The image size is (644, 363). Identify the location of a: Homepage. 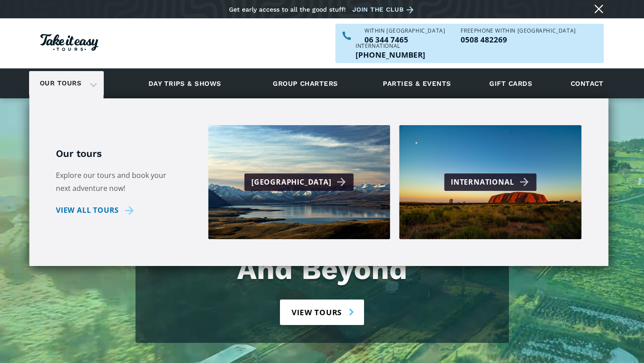
(69, 44).